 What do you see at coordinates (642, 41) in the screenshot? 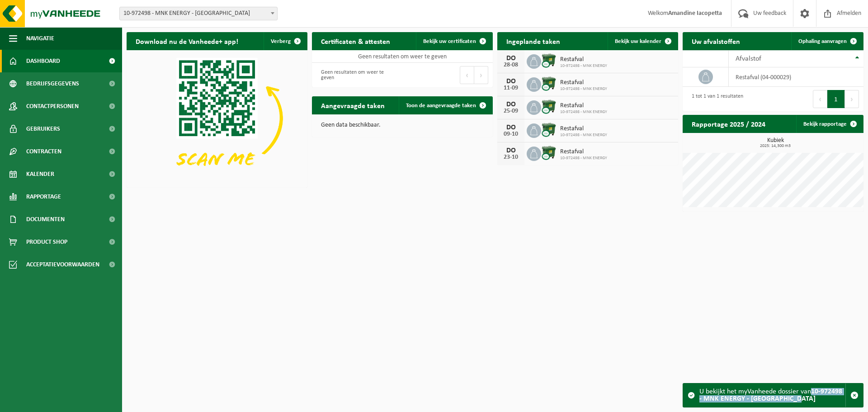
I see `a: Bekijk uw kalender` at bounding box center [642, 41].